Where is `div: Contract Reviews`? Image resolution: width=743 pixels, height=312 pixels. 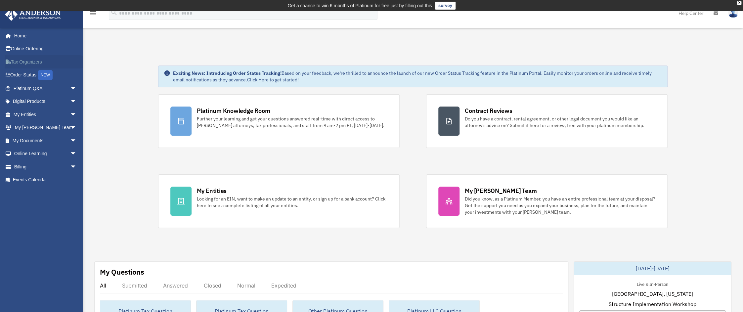
div: Contract Reviews is located at coordinates (488, 110).